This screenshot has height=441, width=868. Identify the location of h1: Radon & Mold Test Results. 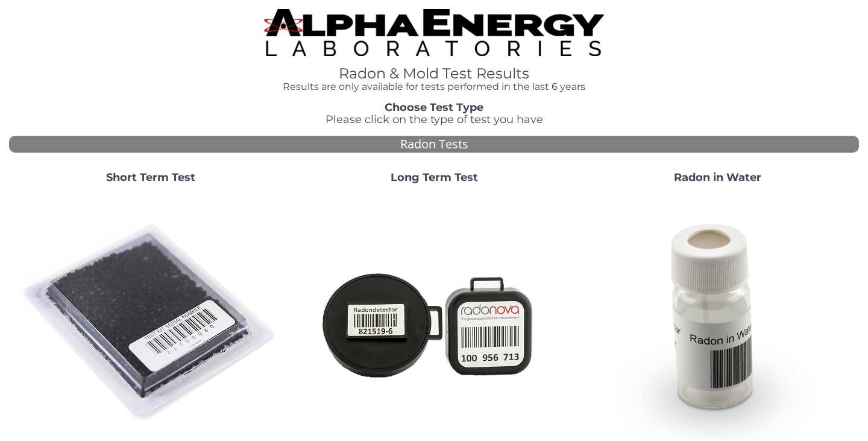
(434, 74).